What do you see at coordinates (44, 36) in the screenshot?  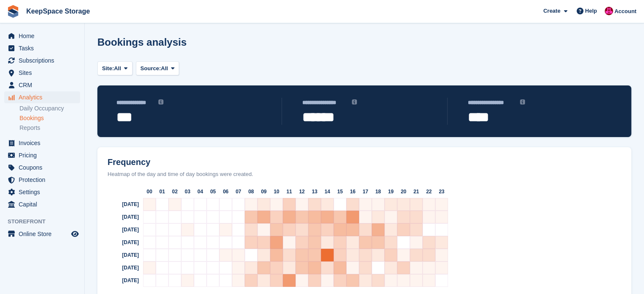 I see `span: Home` at bounding box center [44, 36].